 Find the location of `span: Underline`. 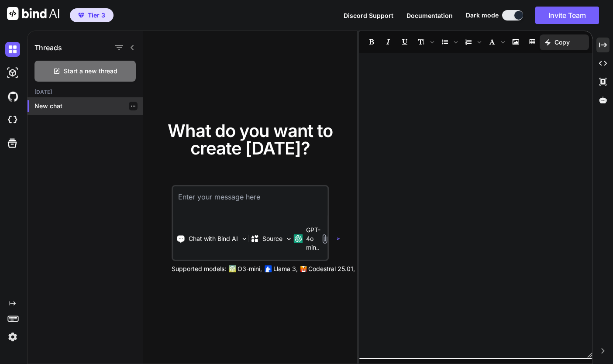

span: Underline is located at coordinates (404, 42).